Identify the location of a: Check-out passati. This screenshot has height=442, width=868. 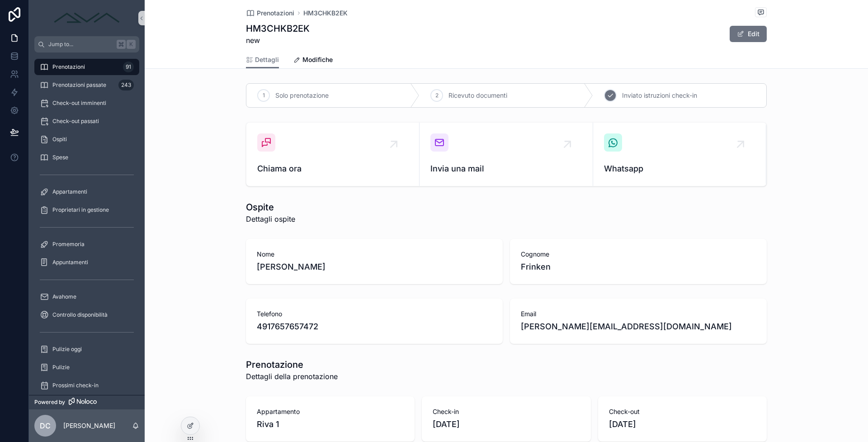
(87, 121).